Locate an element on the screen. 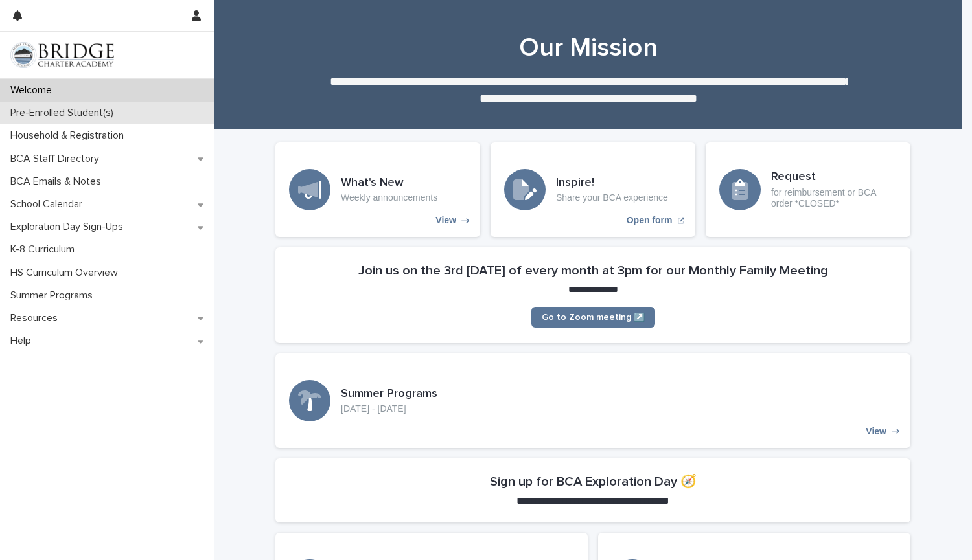  h2: Sign up for BCA Exploration Day 🧭 is located at coordinates (593, 482).